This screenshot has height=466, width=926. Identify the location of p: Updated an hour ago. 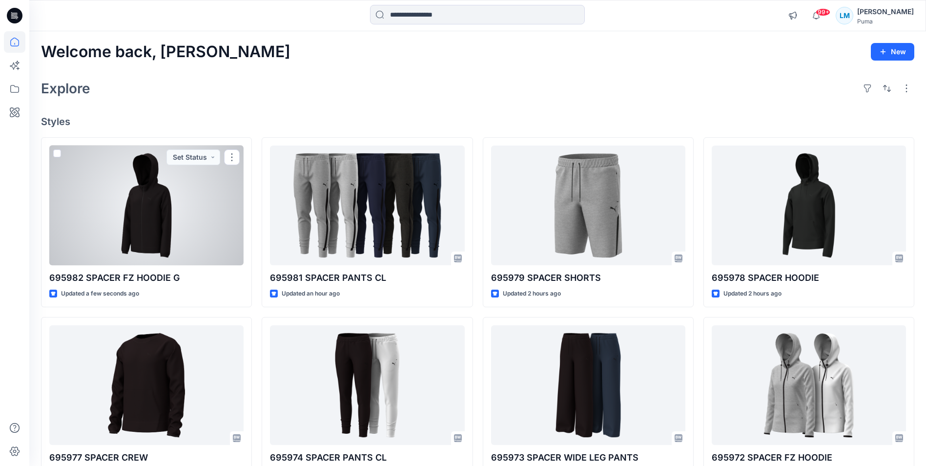
(311, 293).